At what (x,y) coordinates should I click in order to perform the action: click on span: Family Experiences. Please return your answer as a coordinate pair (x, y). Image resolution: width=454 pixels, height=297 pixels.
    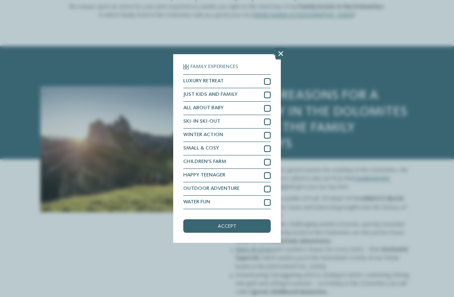
    Looking at the image, I should click on (214, 67).